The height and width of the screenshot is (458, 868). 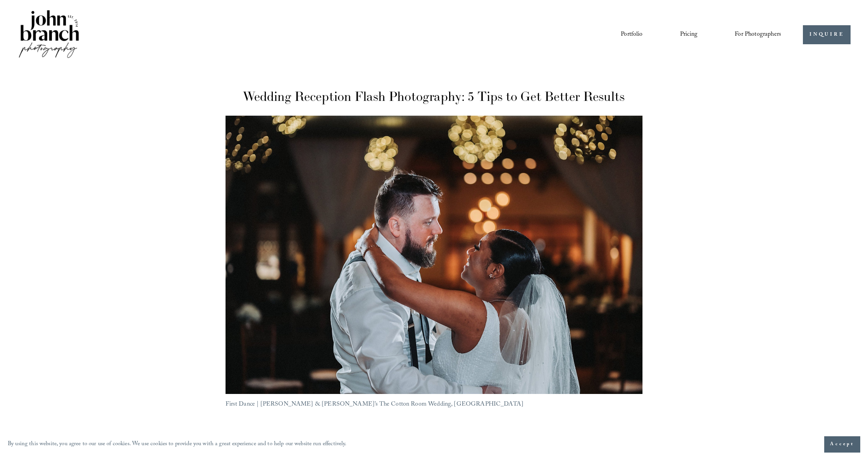 I want to click on h1: Wedding Reception Flash Photography: 5 Tips to Get Better Results, so click(x=434, y=96).